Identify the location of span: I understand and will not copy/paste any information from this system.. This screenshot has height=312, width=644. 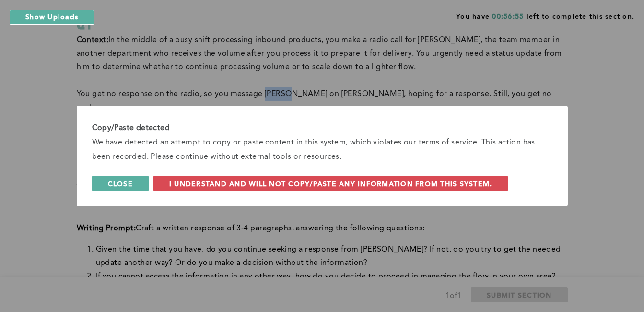
(331, 183).